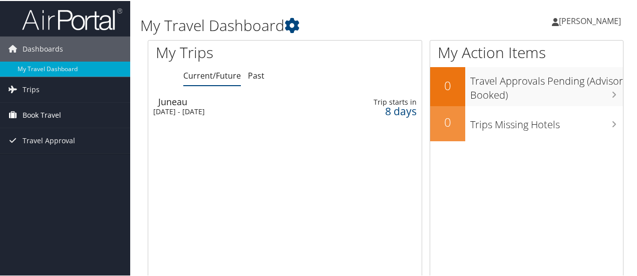 This screenshot has width=637, height=276. I want to click on a: Current/Future, so click(212, 75).